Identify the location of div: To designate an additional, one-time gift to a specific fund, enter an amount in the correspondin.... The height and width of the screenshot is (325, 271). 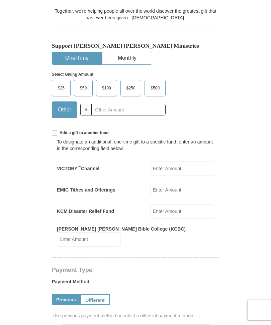
(135, 145).